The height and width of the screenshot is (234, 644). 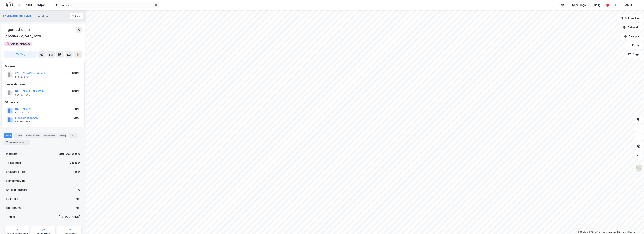 What do you see at coordinates (27, 142) in the screenshot?
I see `div: 7` at bounding box center [27, 142].